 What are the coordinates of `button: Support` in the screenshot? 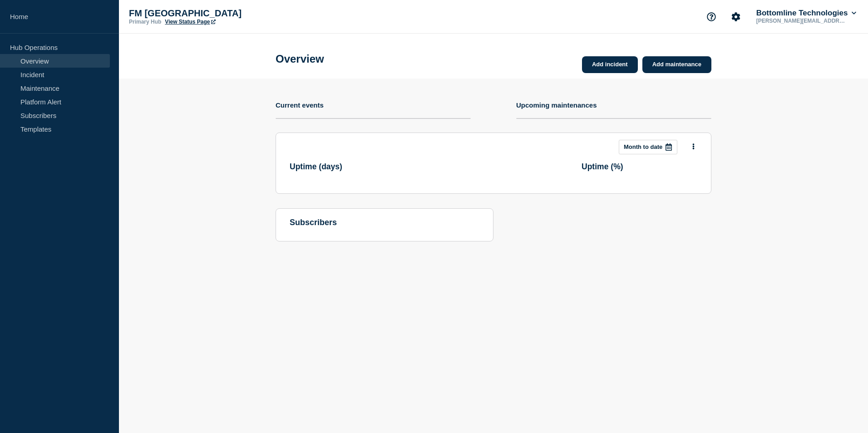 It's located at (711, 17).